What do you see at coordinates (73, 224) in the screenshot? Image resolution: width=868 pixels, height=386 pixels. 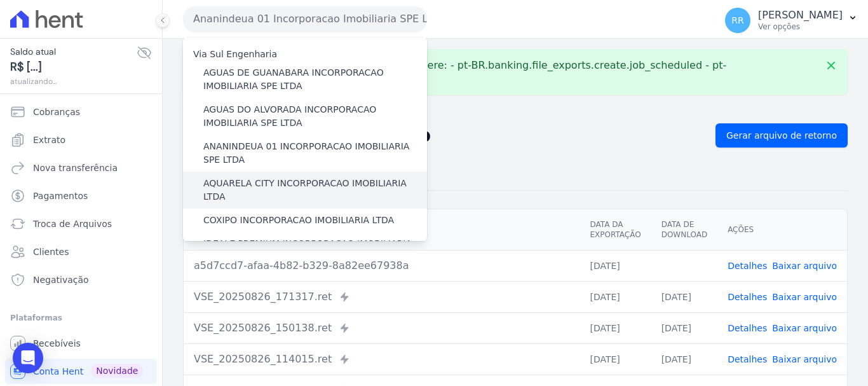 I see `span: Troca de Arquivos` at bounding box center [73, 224].